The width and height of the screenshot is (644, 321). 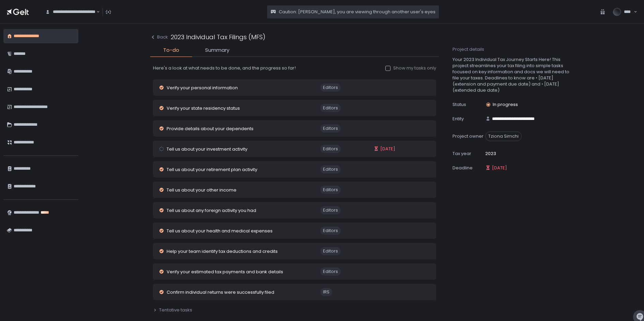 What do you see at coordinates (159, 38) in the screenshot?
I see `button: Back` at bounding box center [159, 38].